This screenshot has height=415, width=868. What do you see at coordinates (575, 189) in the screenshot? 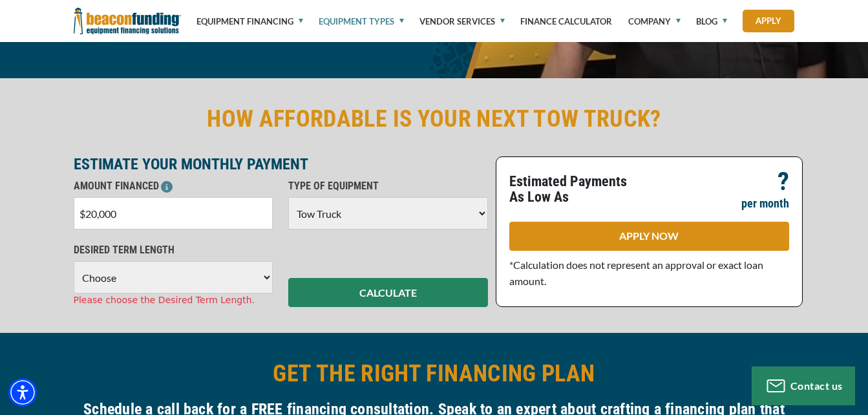
I see `p: Estimated Payments As Low As` at bounding box center [575, 189].